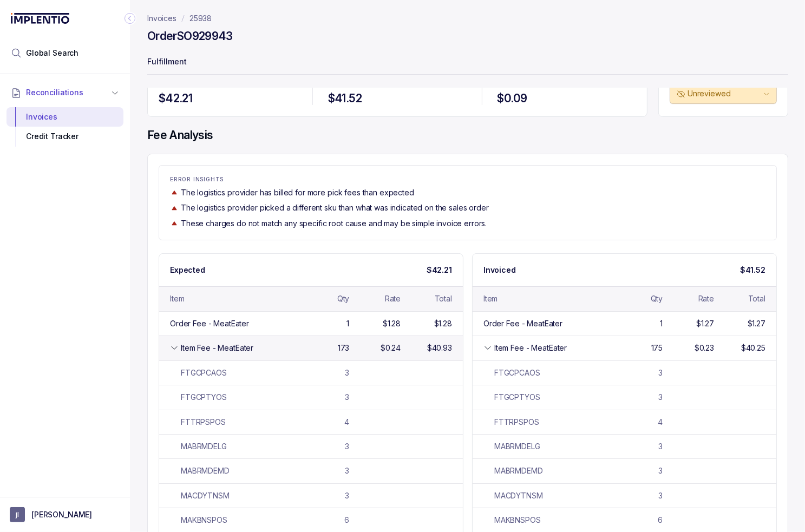 Image resolution: width=805 pixels, height=532 pixels. Describe the element at coordinates (439, 270) in the screenshot. I see `p: $42.21` at that location.